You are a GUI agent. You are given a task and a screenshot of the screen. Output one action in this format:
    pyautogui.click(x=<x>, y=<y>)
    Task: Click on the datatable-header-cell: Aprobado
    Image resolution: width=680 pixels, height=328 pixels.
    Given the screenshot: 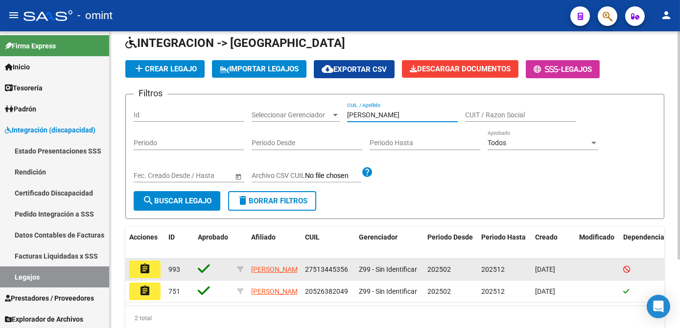 What is the action you would take?
    pyautogui.click(x=213, y=243)
    